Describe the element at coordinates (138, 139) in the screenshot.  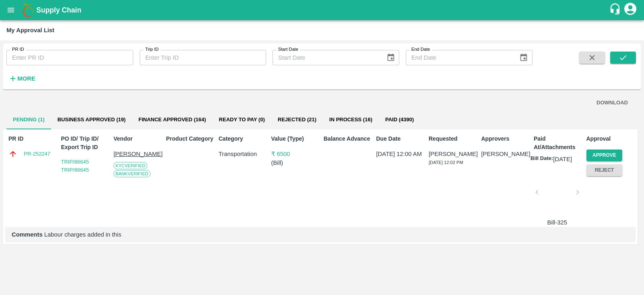
I see `p: Vendor` at that location.